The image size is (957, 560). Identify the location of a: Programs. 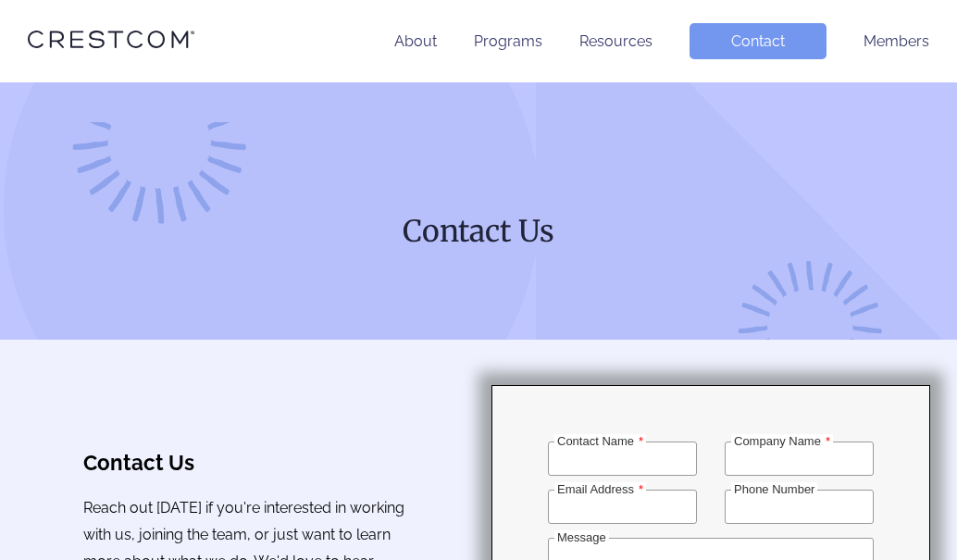
(509, 41).